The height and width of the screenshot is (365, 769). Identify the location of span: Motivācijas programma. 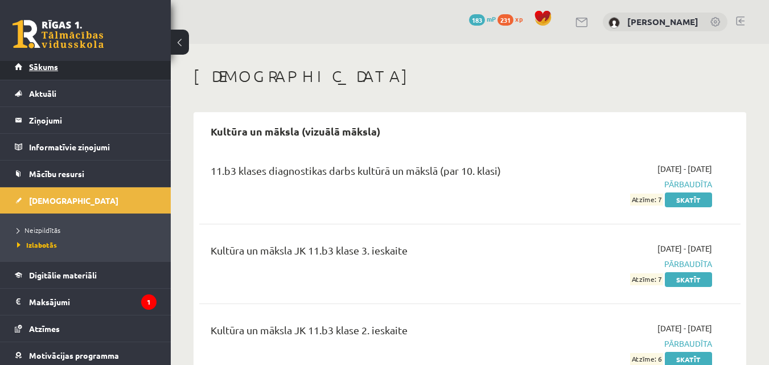
(74, 355).